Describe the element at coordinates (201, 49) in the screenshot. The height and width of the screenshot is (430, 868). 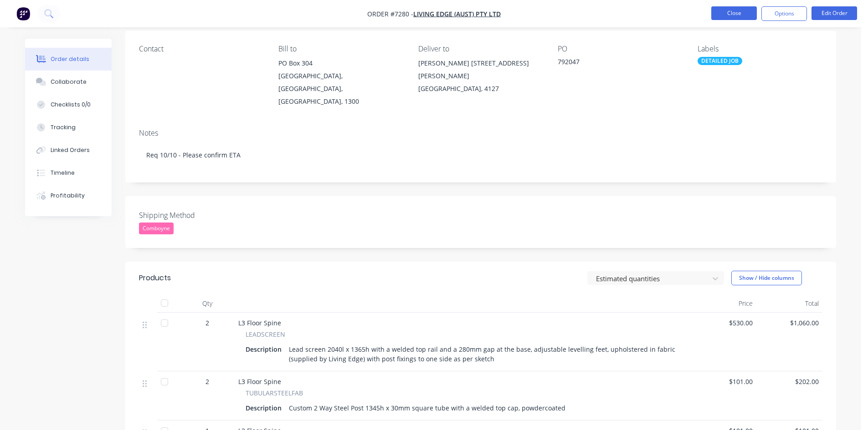
I see `div: Contact` at that location.